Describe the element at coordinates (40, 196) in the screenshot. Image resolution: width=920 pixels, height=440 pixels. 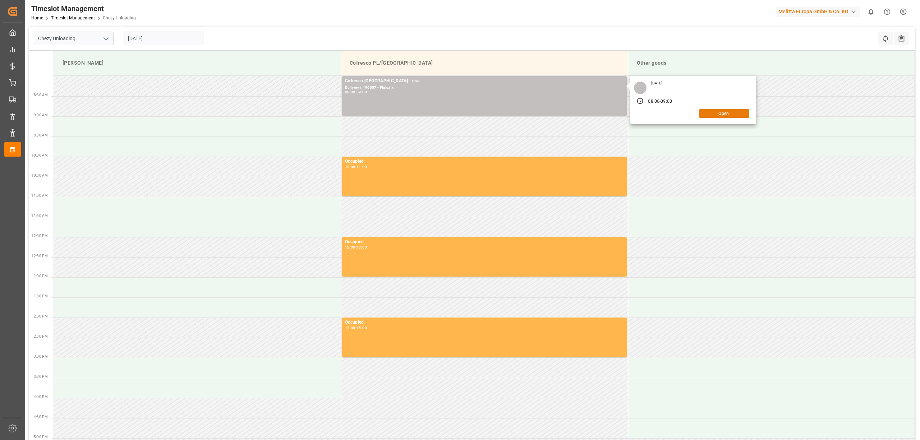
I see `span: 11:00 AM` at that location.